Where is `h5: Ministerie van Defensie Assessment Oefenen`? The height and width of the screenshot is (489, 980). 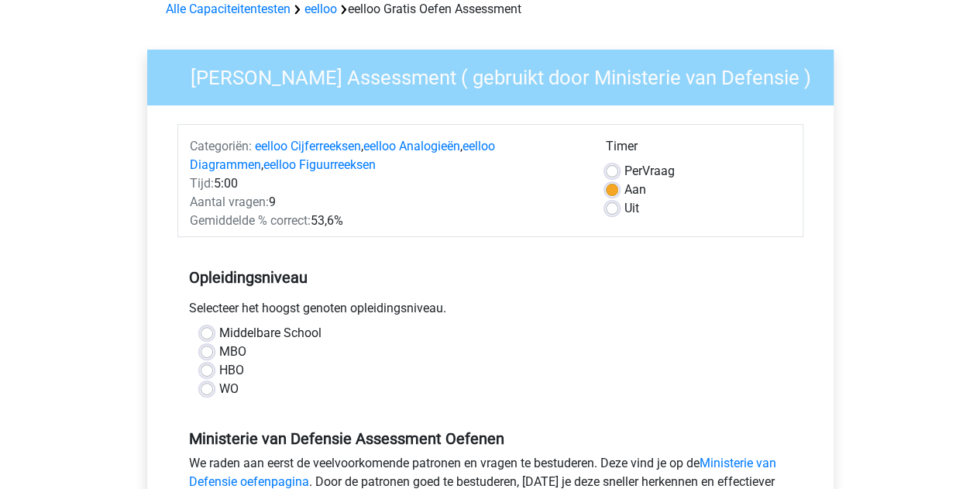
h5: Ministerie van Defensie Assessment Oefenen is located at coordinates (490, 438).